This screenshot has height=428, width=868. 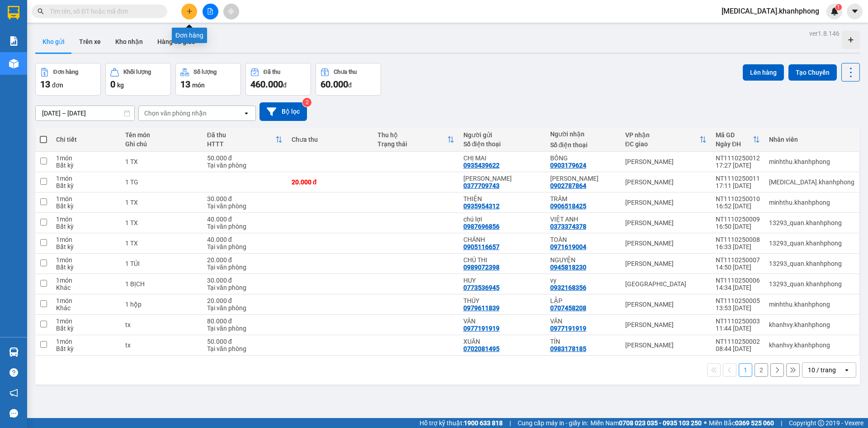 What do you see at coordinates (189, 35) in the screenshot?
I see `div: Đơn hàng` at bounding box center [189, 35].